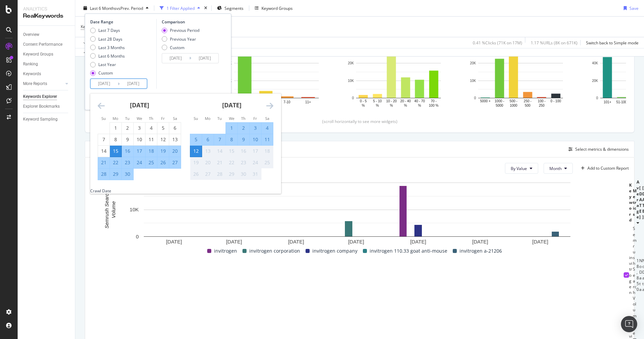 The height and width of the screenshot is (339, 644). Describe the element at coordinates (475, 98) in the screenshot. I see `text: 0` at that location.